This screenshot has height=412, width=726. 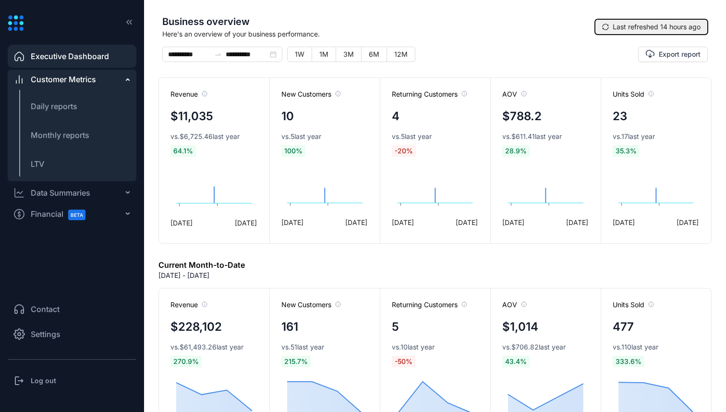 What do you see at coordinates (46, 334) in the screenshot?
I see `span: Settings` at bounding box center [46, 334].